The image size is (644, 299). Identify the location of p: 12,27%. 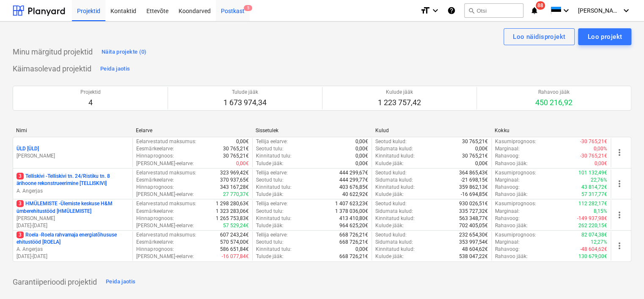
(599, 242).